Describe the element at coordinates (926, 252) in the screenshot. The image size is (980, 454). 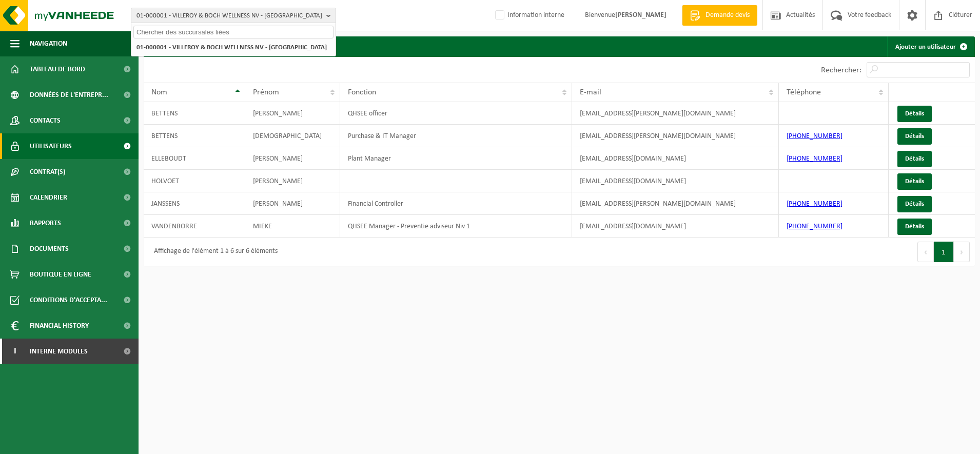
I see `button: Previous` at that location.